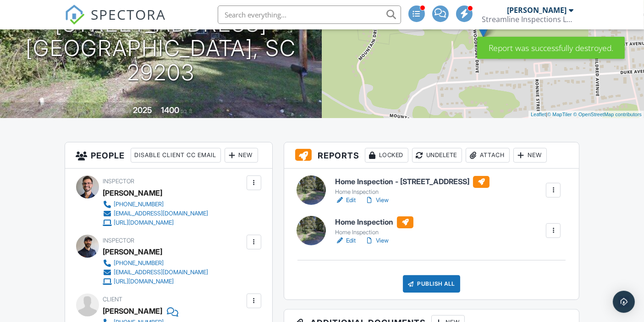 The width and height of the screenshot is (644, 322). What do you see at coordinates (607, 114) in the screenshot?
I see `a: © OpenStreetMap contributors` at bounding box center [607, 114].